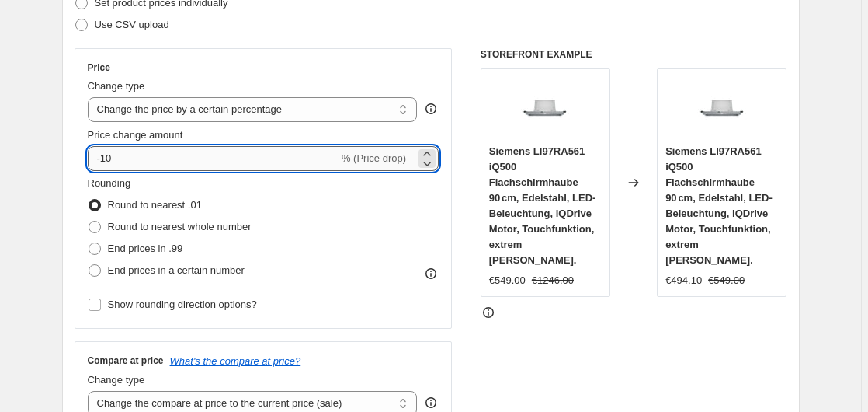 This screenshot has height=412, width=868. Describe the element at coordinates (213, 158) in the screenshot. I see `input: -15` at that location.